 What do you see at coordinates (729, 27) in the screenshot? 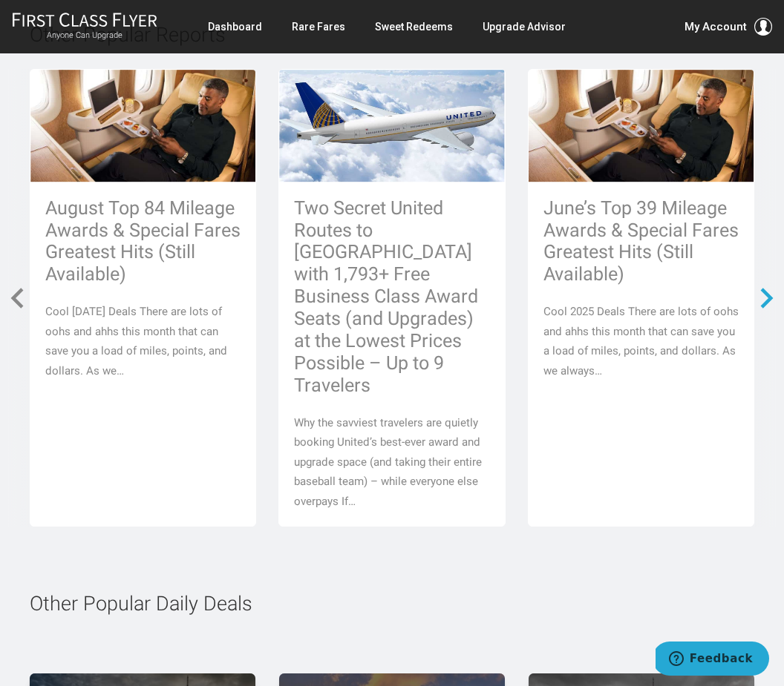
I see `button: My Account` at bounding box center [729, 27].